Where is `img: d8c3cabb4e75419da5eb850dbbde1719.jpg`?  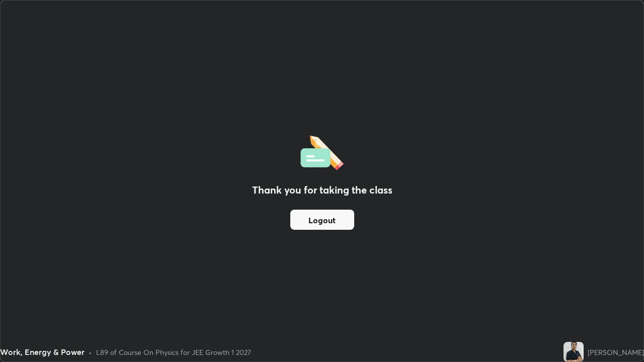 img: d8c3cabb4e75419da5eb850dbbde1719.jpg is located at coordinates (574, 352).